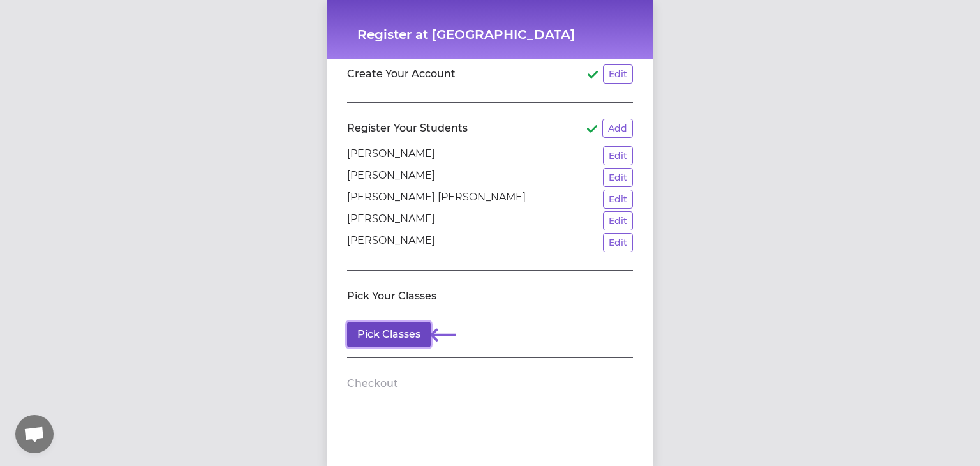 The width and height of the screenshot is (980, 466). I want to click on h2: Checkout, so click(373, 384).